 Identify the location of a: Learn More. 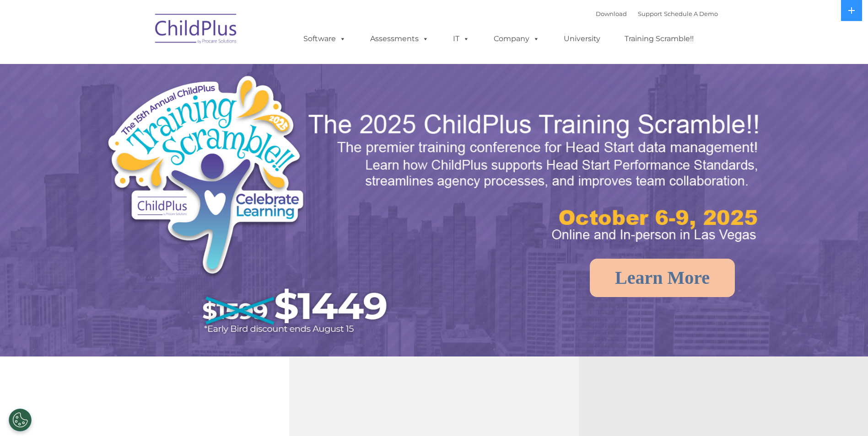
(661, 277).